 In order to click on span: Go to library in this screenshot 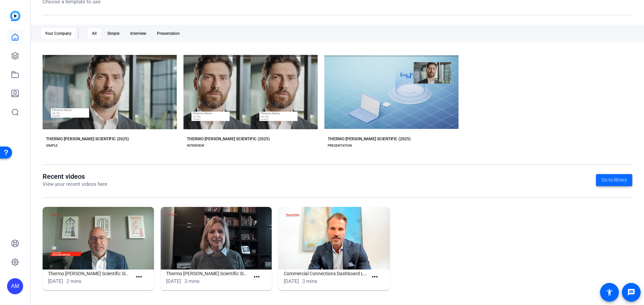, I will do `click(614, 180)`.